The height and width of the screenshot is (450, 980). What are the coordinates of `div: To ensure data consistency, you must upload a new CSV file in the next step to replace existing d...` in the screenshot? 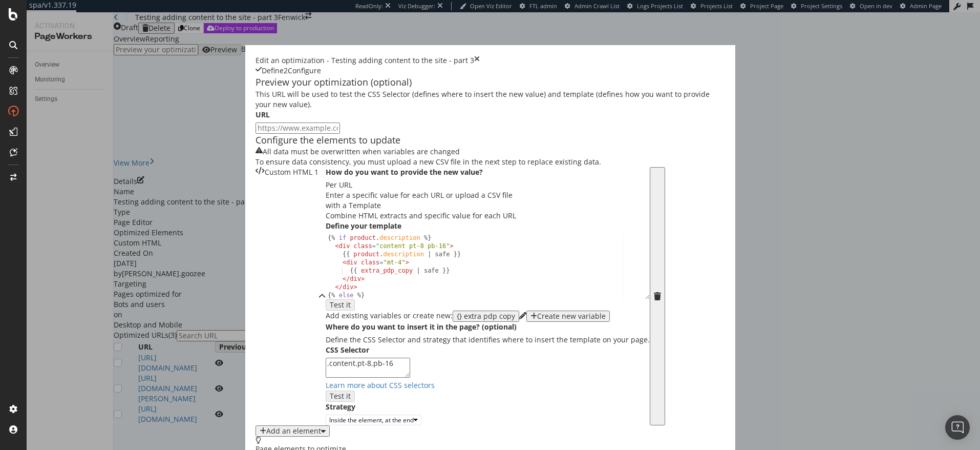 It's located at (490, 162).